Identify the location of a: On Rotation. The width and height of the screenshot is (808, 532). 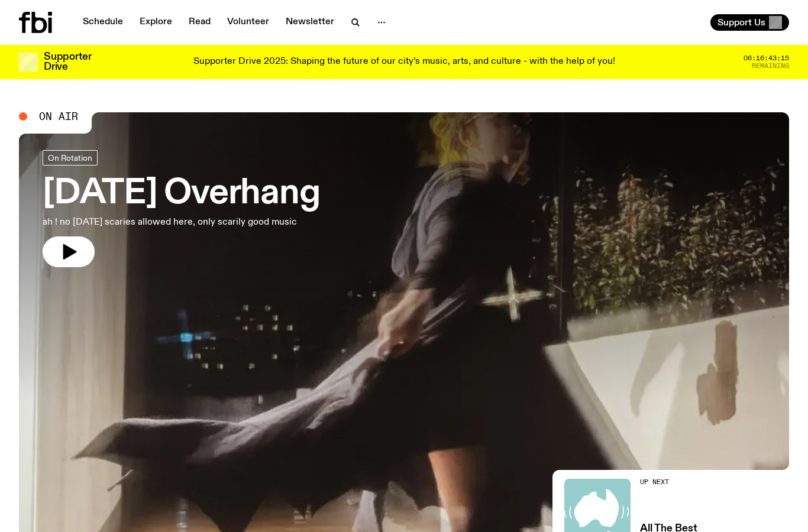
(70, 158).